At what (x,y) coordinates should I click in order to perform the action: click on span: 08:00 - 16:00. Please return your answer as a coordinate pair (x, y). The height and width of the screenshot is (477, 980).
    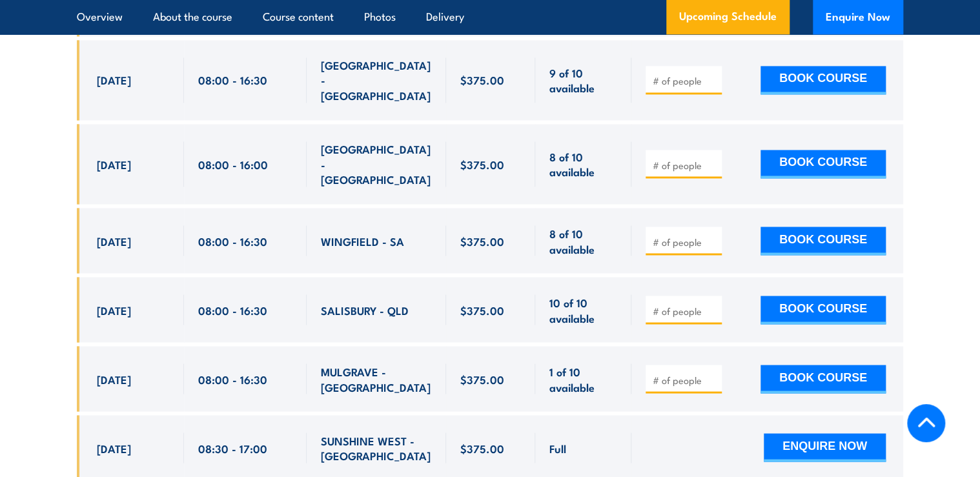
    Looking at the image, I should click on (233, 164).